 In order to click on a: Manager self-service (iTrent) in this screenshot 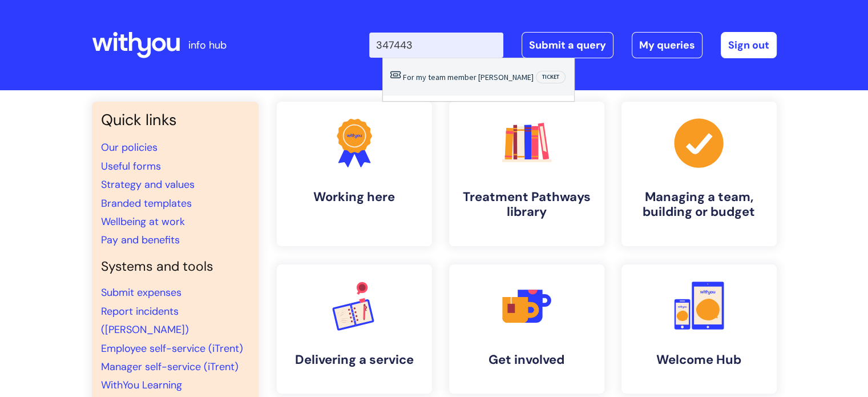, I will do `click(170, 367)`.